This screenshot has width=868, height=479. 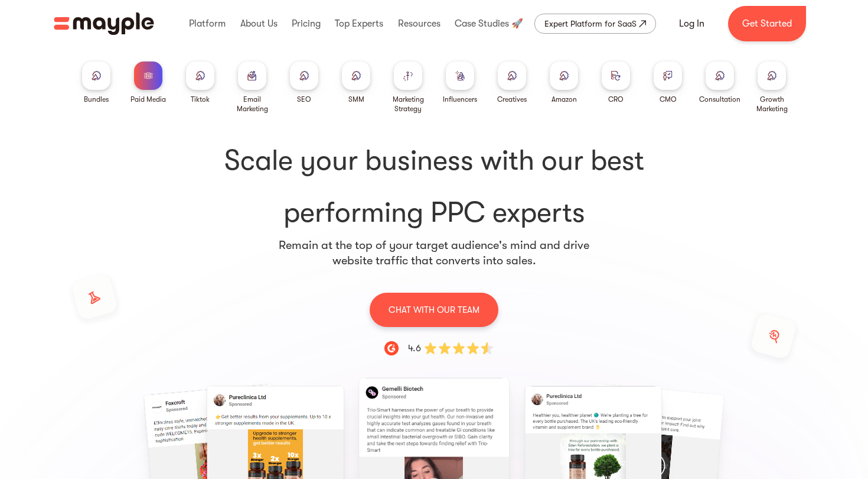 What do you see at coordinates (564, 99) in the screenshot?
I see `div: Amazon` at bounding box center [564, 99].